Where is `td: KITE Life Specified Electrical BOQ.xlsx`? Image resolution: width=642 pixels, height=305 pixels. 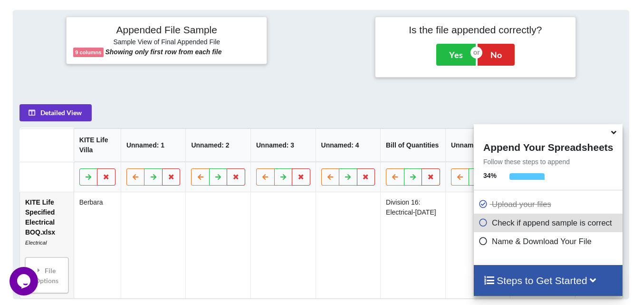 td: KITE Life Specified Electrical BOQ.xlsx is located at coordinates (47, 245).